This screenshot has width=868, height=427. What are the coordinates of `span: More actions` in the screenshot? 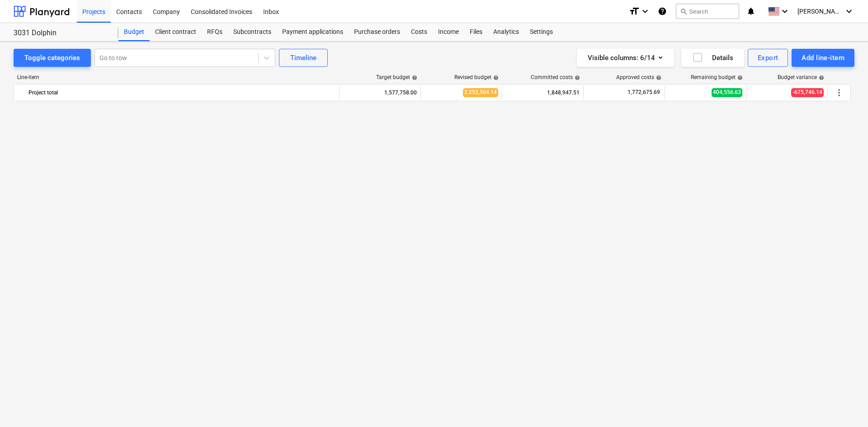 It's located at (839, 93).